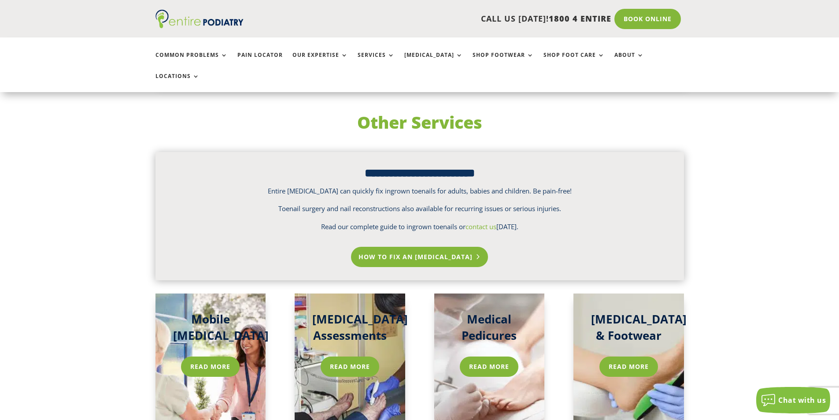 The image size is (839, 420). Describe the element at coordinates (648, 19) in the screenshot. I see `a: Book Online` at that location.